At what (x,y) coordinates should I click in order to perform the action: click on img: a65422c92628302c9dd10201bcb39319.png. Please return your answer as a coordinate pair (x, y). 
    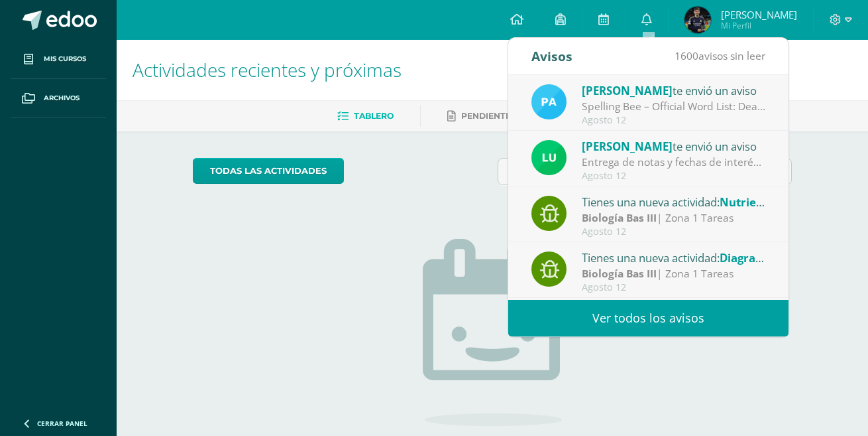
    Looking at the image, I should click on (698, 20).